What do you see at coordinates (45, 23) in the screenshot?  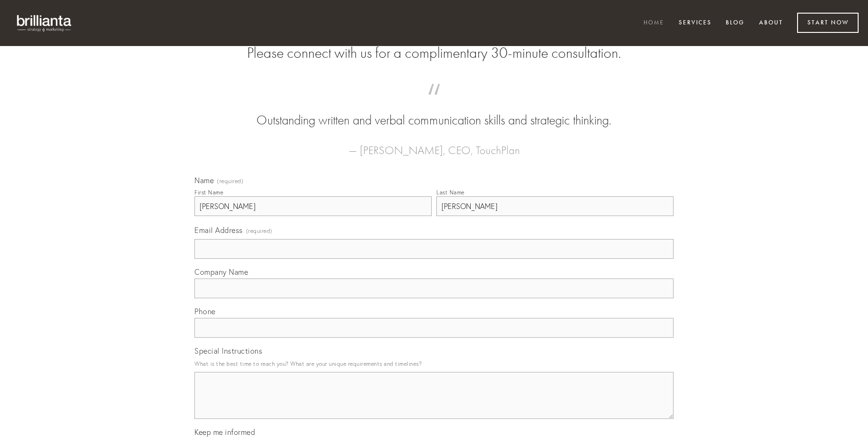 I see `img: brillianta - research, strategy, marketing` at bounding box center [45, 23].